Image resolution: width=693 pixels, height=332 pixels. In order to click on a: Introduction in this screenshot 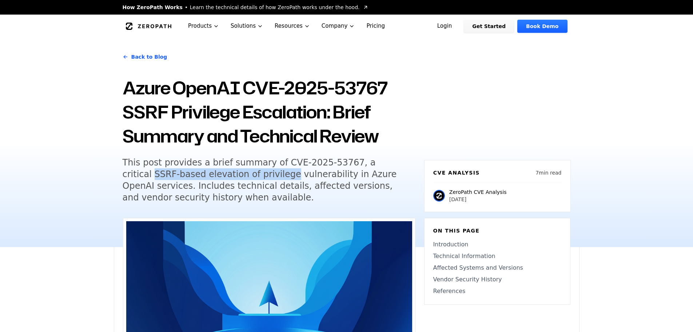, I will do `click(498, 244)`.